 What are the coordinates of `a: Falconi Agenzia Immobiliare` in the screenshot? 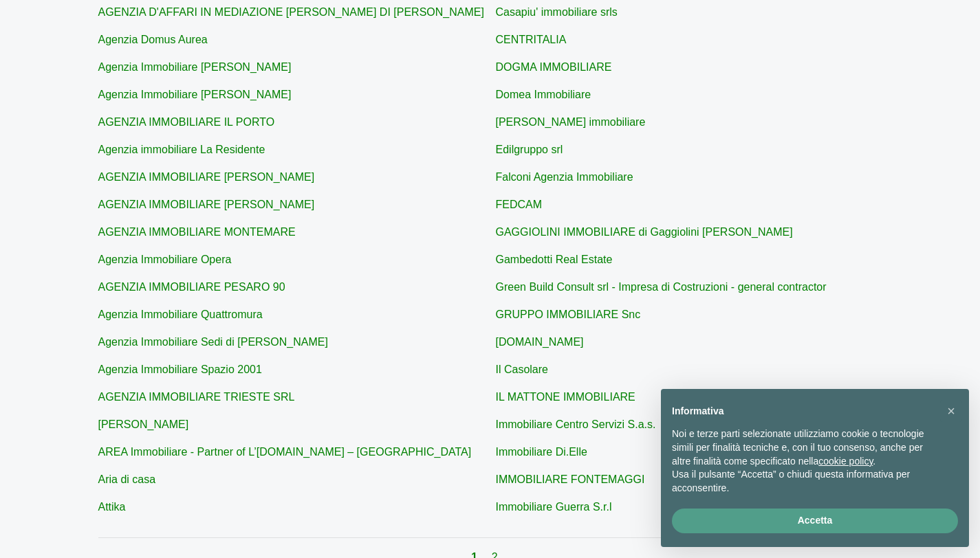 It's located at (564, 176).